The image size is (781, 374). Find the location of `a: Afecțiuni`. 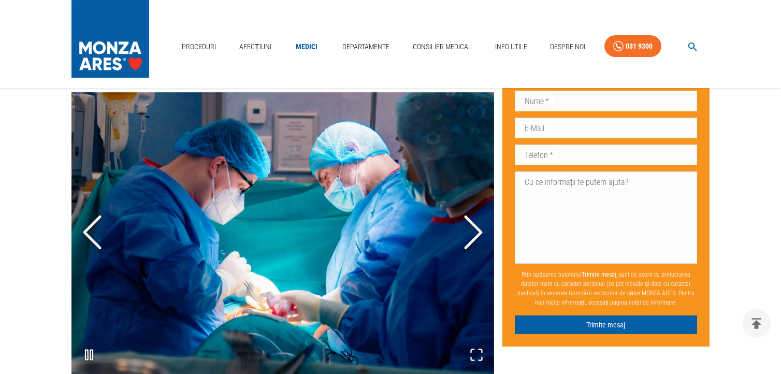

a: Afecțiuni is located at coordinates (255, 47).